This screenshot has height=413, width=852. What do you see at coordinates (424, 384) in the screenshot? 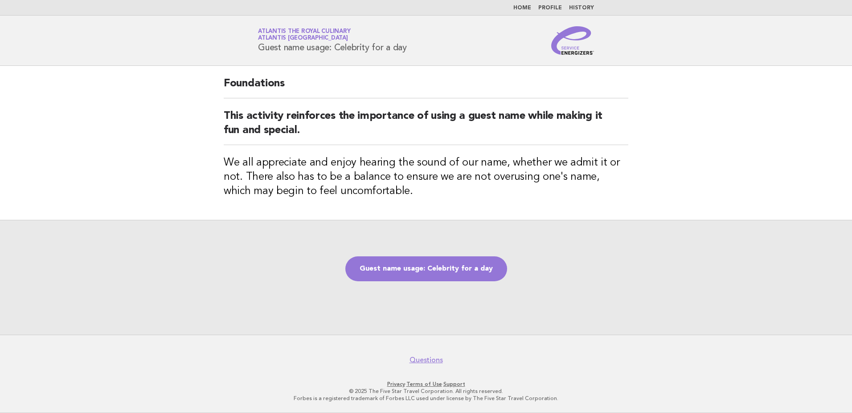
I see `a: Terms of Use` at bounding box center [424, 384].